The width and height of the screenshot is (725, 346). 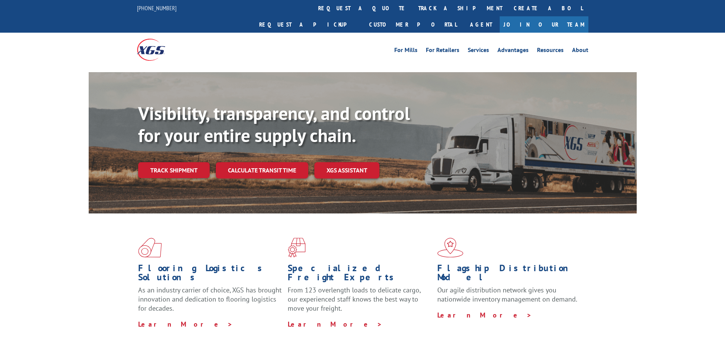 I want to click on b: Visibility, transparency, and control for your entire supply chain., so click(x=274, y=124).